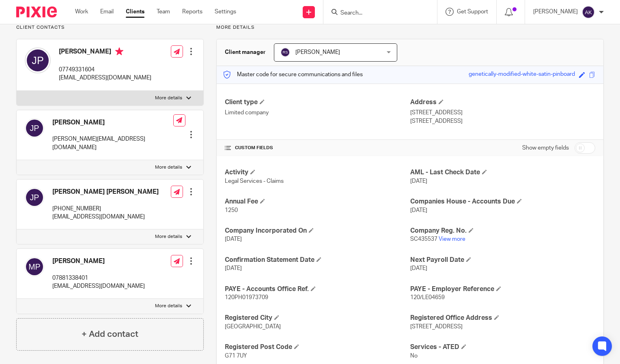 This screenshot has height=364, width=620. Describe the element at coordinates (414, 356) in the screenshot. I see `span: No` at that location.